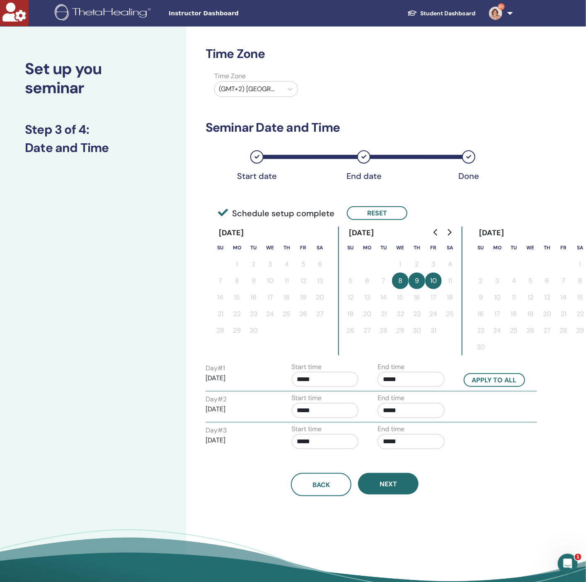 This screenshot has width=586, height=582. What do you see at coordinates (400, 314) in the screenshot?
I see `button: 22` at bounding box center [400, 314].